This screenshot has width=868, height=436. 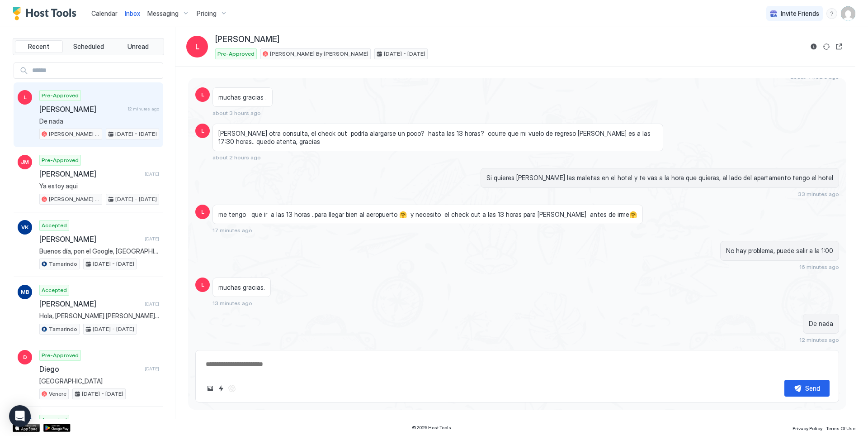 What do you see at coordinates (20, 416) in the screenshot?
I see `div: Open Intercom Messenger` at bounding box center [20, 416].